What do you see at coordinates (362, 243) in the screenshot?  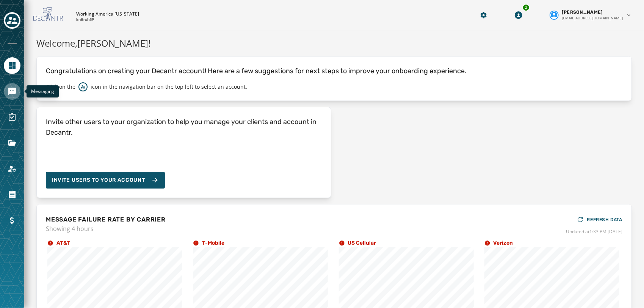 I see `h4: US Cellular` at bounding box center [362, 243].